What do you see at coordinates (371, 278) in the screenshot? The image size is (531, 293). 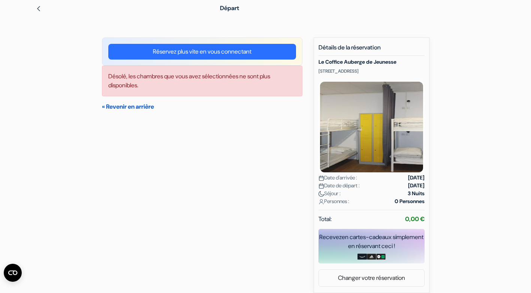 I see `a: Changer votre réservation` at bounding box center [371, 278].